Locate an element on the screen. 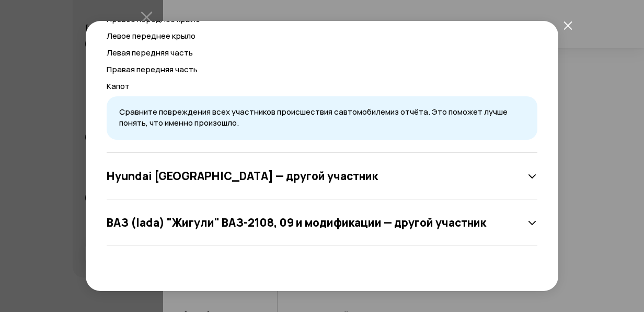 The height and width of the screenshot is (312, 644). button: закрыть is located at coordinates (567, 25).